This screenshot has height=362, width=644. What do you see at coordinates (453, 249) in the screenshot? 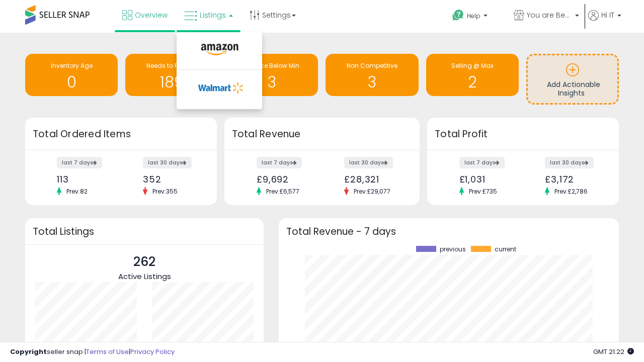
I see `span: previous` at bounding box center [453, 249].